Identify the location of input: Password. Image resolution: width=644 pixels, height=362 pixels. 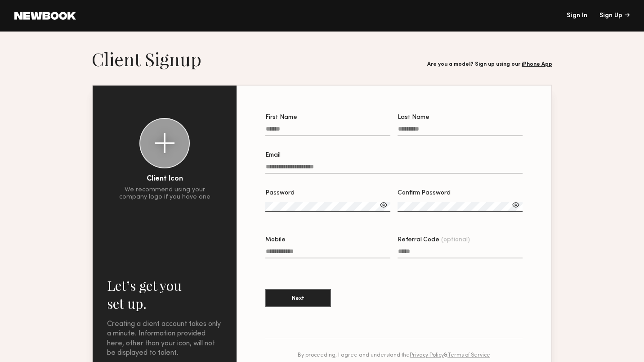
(328, 206).